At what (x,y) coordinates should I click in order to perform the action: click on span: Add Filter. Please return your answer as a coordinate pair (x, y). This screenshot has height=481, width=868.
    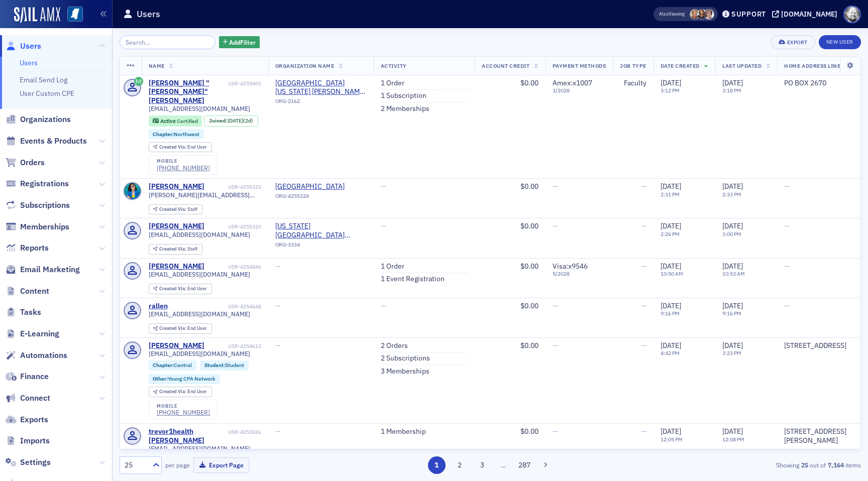
    Looking at the image, I should click on (242, 42).